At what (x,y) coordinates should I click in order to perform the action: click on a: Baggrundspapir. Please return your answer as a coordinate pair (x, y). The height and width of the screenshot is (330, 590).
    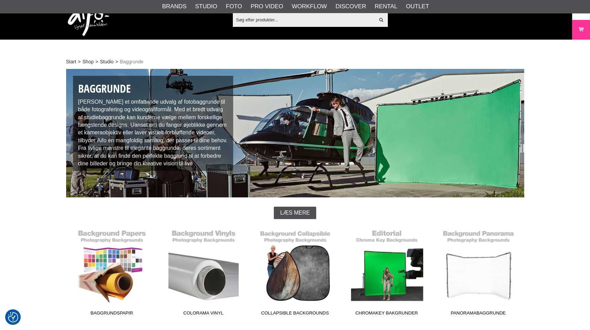
    Looking at the image, I should click on (112, 273).